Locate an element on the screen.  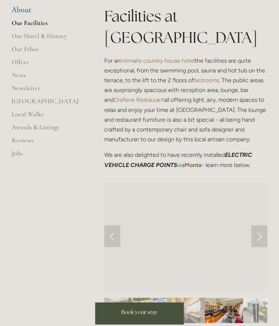
a: Monta is located at coordinates (193, 165).